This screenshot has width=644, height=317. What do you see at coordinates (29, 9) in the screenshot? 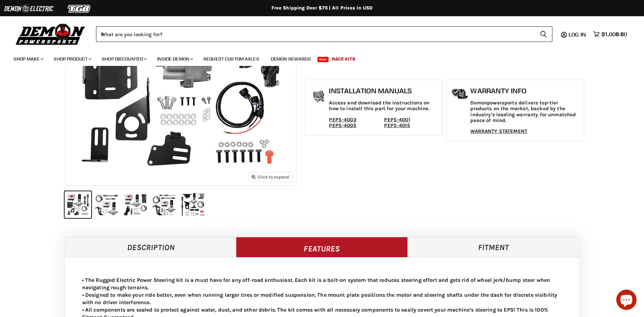
I see `img: Demon Electric Logo 2` at bounding box center [29, 9].